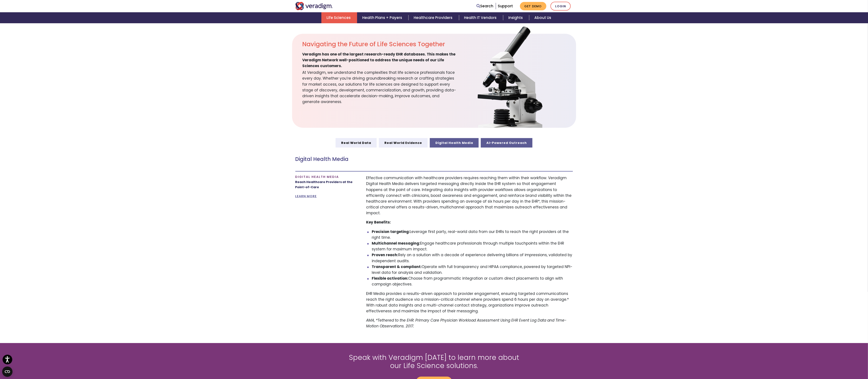 This screenshot has width=868, height=379. What do you see at coordinates (507, 143) in the screenshot?
I see `a: AI-Powered Outreach` at bounding box center [507, 143].